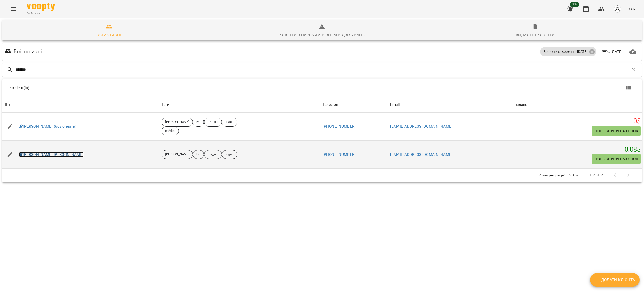  I want to click on p: Rows per page:, so click(551, 175).